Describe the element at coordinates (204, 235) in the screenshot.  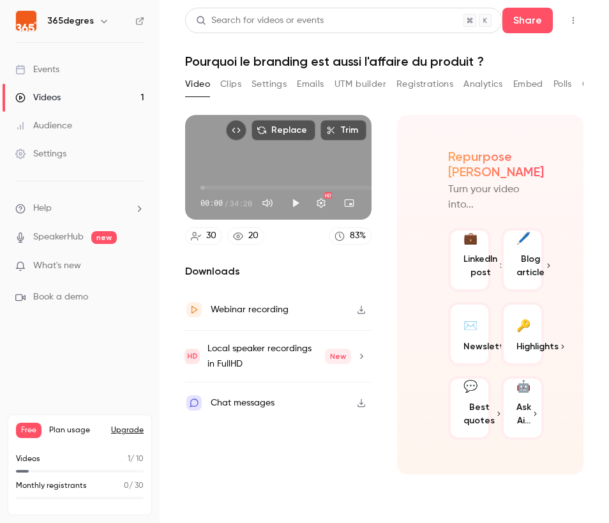
I see `a: 30` at that location.